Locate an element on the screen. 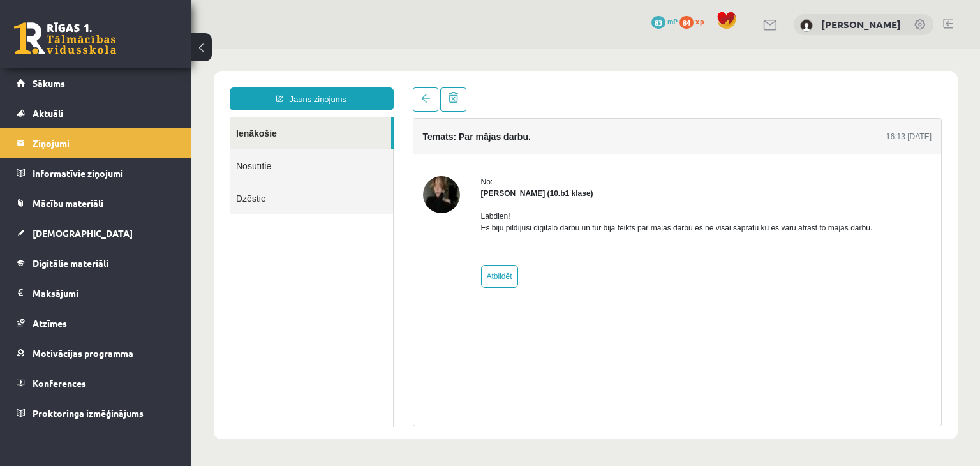 The height and width of the screenshot is (466, 980). span: Proktoringa izmēģinājums is located at coordinates (88, 412).